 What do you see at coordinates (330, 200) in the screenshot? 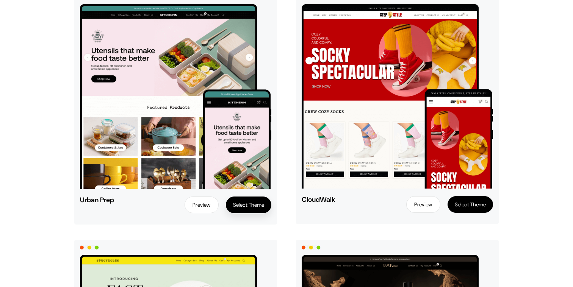
I see `span: CloudWalk` at bounding box center [330, 200].